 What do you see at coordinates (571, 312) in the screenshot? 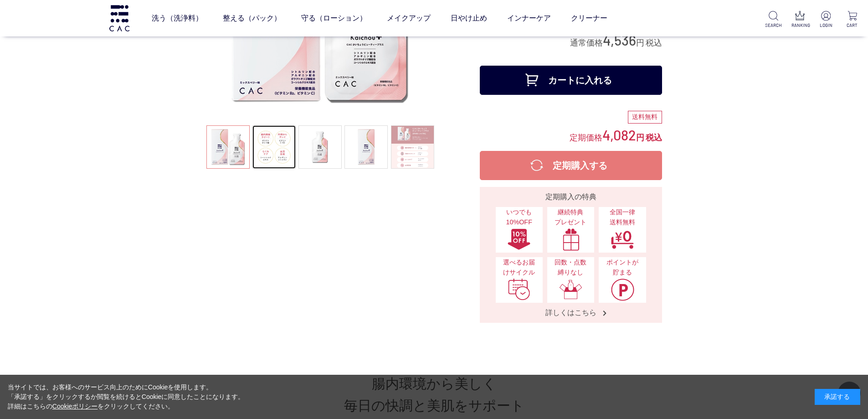
I see `span: 詳しくはこちら` at bounding box center [571, 312].